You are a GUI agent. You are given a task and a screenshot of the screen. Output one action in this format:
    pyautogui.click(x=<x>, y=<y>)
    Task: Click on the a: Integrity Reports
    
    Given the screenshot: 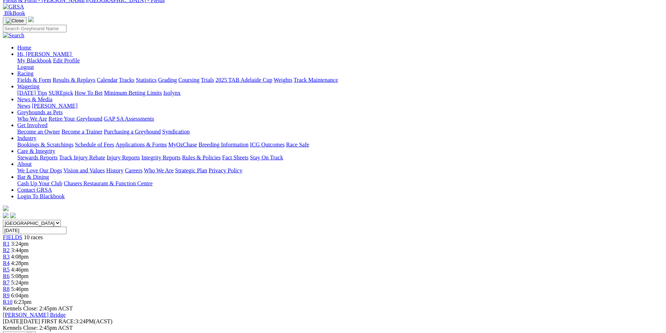 What is the action you would take?
    pyautogui.click(x=161, y=157)
    